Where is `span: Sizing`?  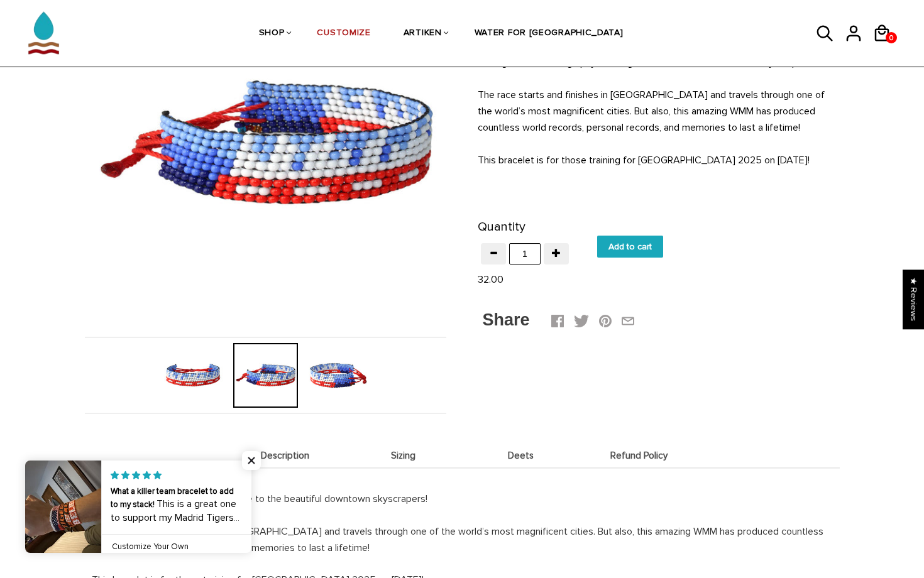 span: Sizing is located at coordinates (404, 456).